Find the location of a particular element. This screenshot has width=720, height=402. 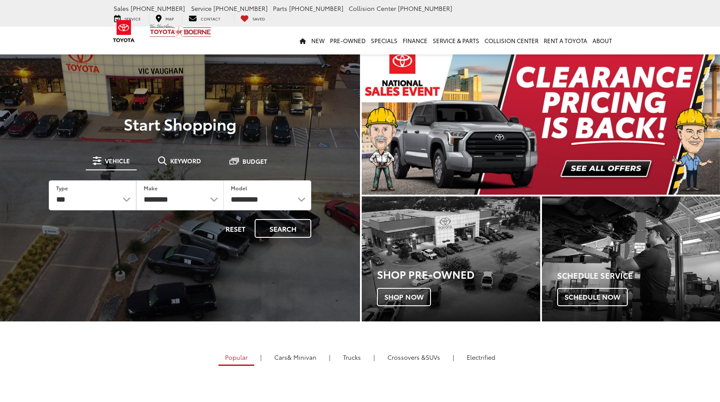

h3: Shop Pre-Owned is located at coordinates (459, 274).